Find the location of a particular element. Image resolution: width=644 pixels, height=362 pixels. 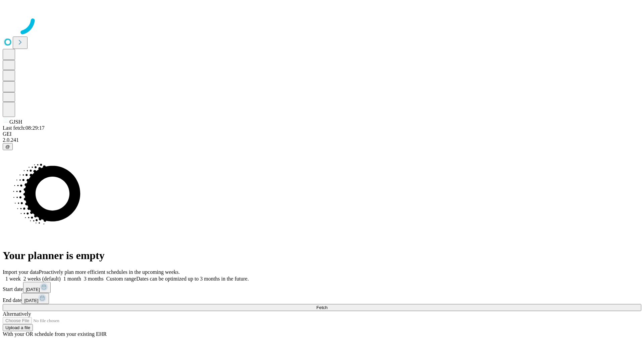

span: Import your data is located at coordinates (21, 272).